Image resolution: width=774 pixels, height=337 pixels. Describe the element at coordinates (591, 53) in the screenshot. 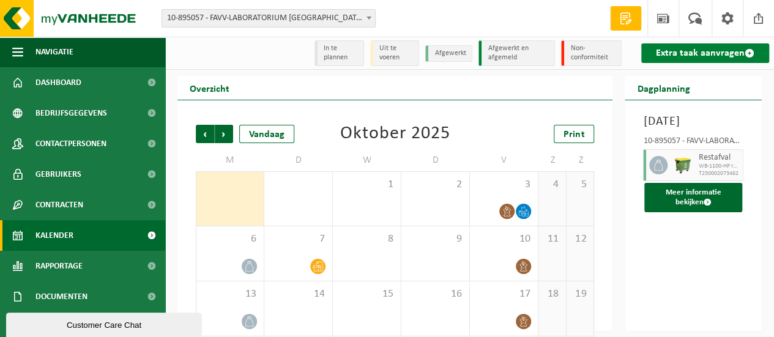

I see `li: Non-conformiteit` at that location.